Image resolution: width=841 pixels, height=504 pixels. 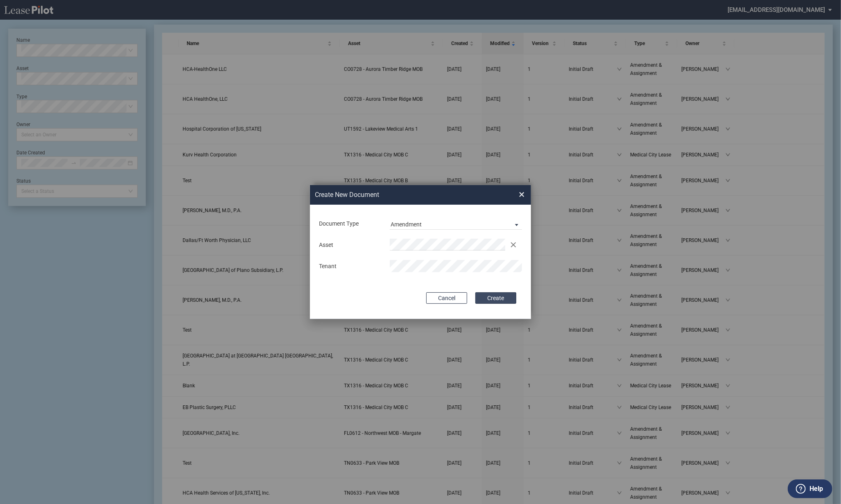 What do you see at coordinates (350, 224) in the screenshot?
I see `div: Document Type` at bounding box center [350, 224].